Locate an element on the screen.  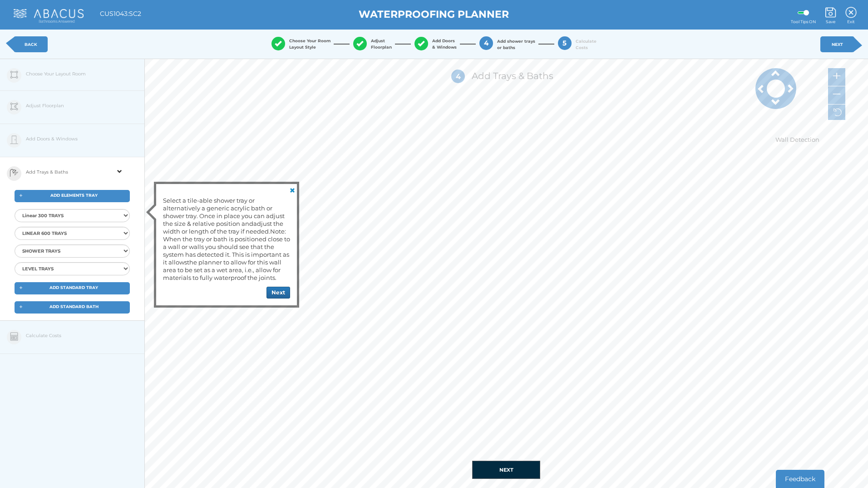
button: AdjustFloorplan is located at coordinates (372, 44).